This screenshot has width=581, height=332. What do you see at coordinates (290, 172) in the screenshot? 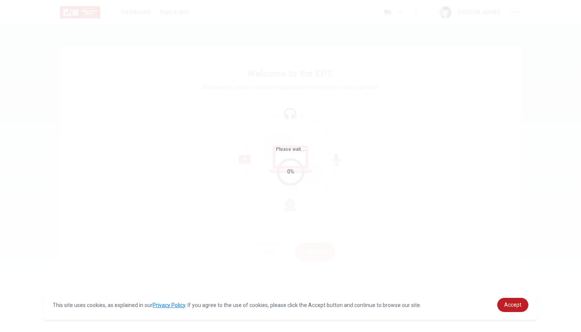
I see `div: 0%` at bounding box center [290, 172].